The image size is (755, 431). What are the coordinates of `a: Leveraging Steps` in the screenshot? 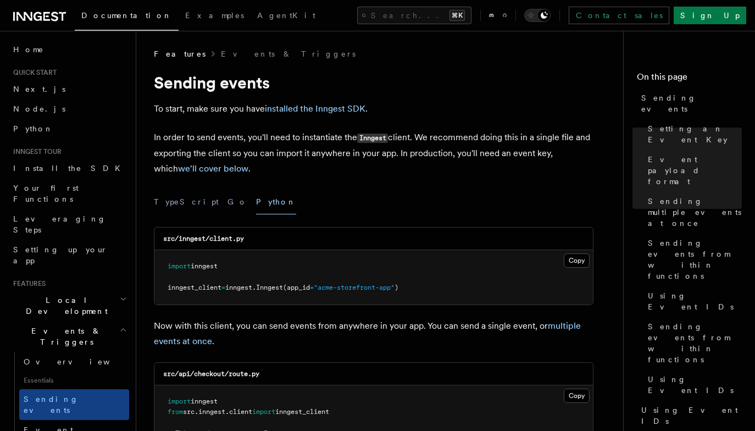 It's located at (69, 224).